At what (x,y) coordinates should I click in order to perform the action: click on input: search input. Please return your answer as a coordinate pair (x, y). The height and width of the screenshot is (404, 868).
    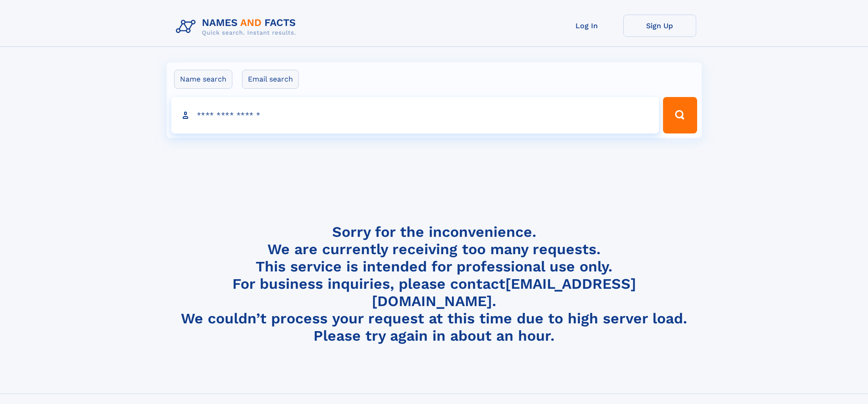
    Looking at the image, I should click on (415, 115).